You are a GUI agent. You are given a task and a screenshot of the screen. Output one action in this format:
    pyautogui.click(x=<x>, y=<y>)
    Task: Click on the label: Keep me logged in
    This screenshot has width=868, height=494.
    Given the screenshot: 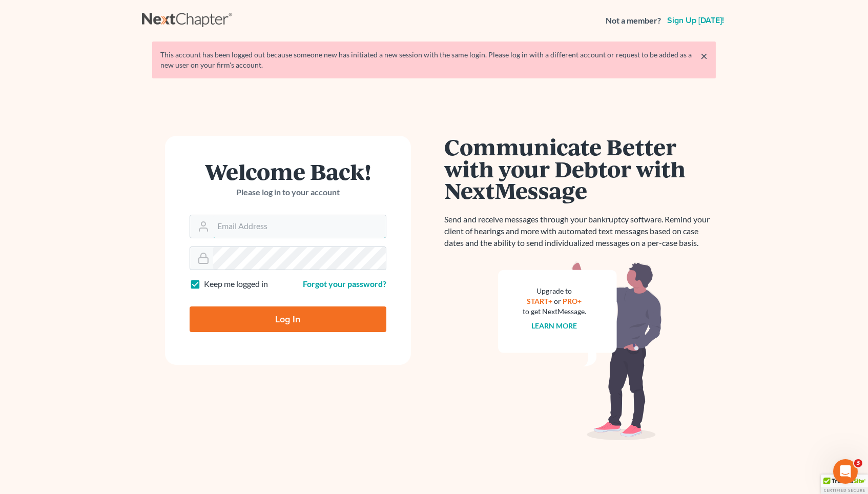 What is the action you would take?
    pyautogui.click(x=235, y=283)
    